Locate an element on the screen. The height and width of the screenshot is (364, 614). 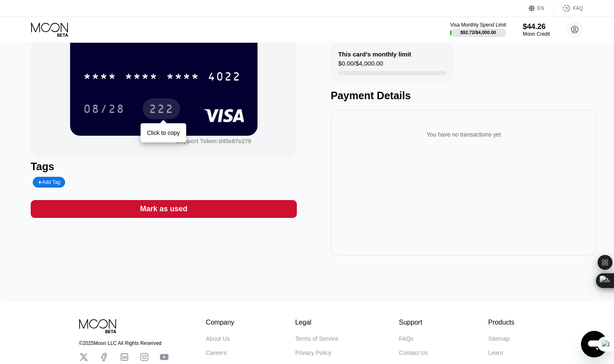
div: © 2025 Moon LLC All Rights Reserved is located at coordinates (124, 343).